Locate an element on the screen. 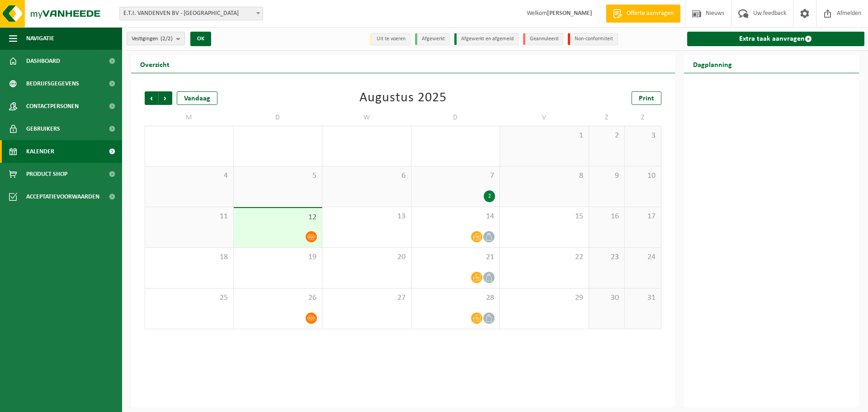  span: Dashboard is located at coordinates (43, 61).